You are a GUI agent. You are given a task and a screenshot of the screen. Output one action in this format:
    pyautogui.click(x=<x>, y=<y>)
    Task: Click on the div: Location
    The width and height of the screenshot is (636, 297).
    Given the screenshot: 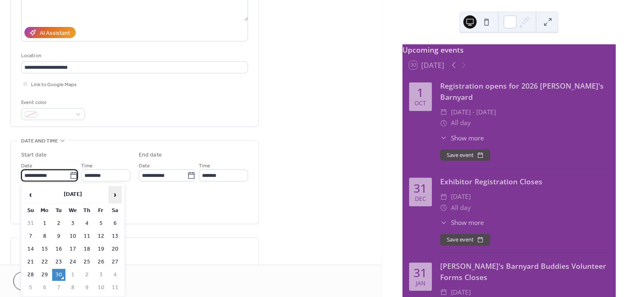 What is the action you would take?
    pyautogui.click(x=134, y=56)
    